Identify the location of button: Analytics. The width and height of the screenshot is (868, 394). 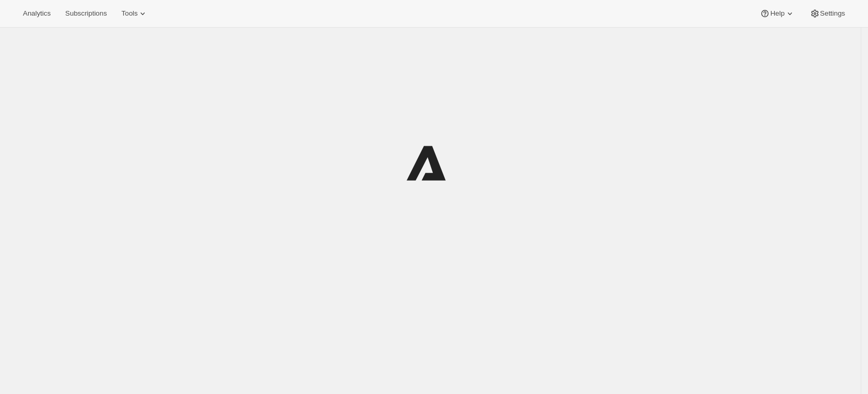
(37, 14).